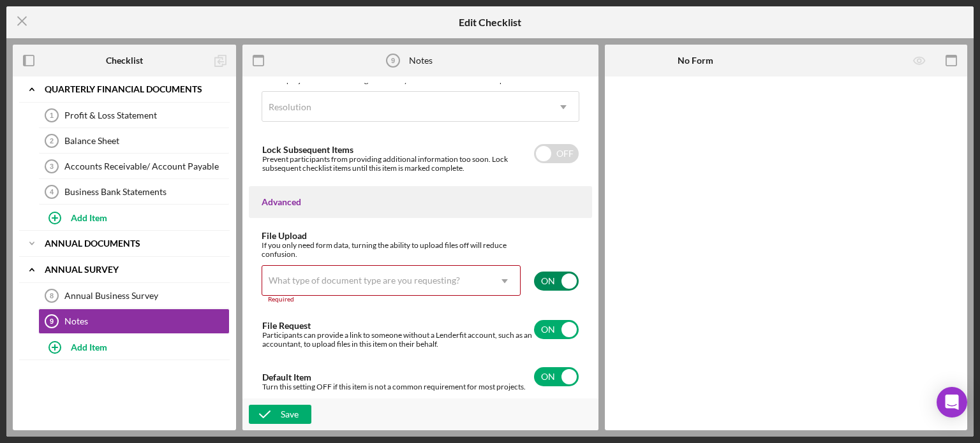  I want to click on a: 2Balance Sheet, so click(134, 141).